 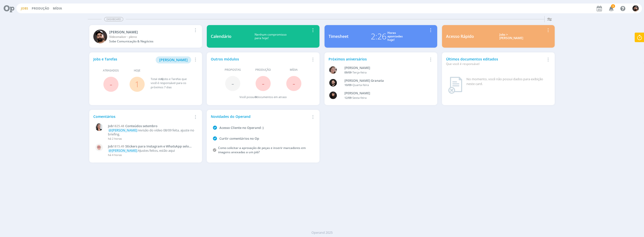 I want to click on a: Job1815.49Stickers para Instagram e WhatsApp selo Q4+, so click(x=152, y=147).